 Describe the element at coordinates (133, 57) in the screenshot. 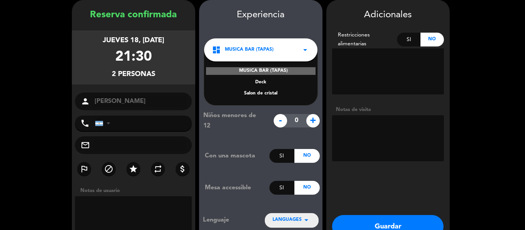

I see `div: 21:30` at that location.